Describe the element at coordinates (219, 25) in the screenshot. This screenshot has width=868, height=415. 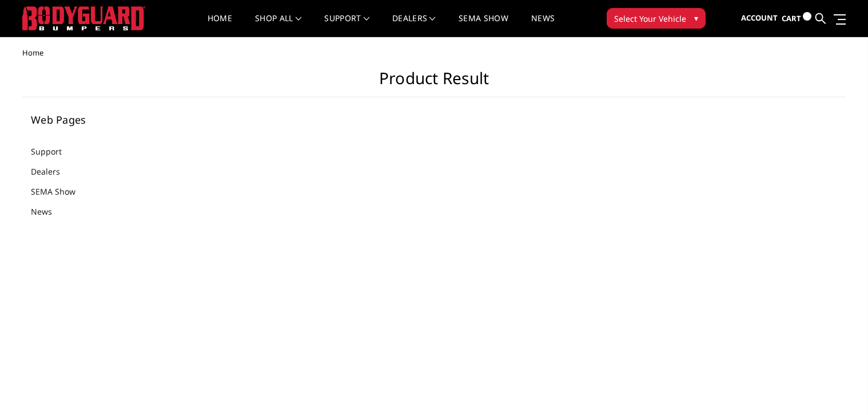
I see `a: Home` at that location.